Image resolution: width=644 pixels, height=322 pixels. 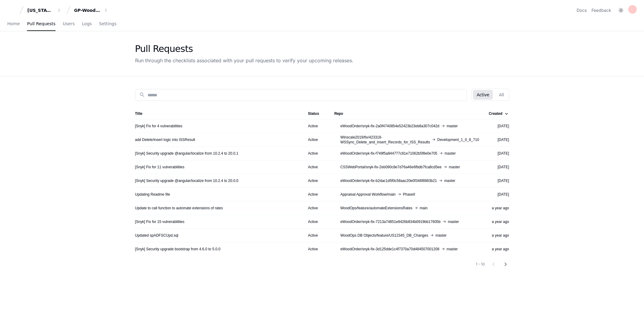 What do you see at coordinates (13, 24) in the screenshot?
I see `span: Home` at bounding box center [13, 24].